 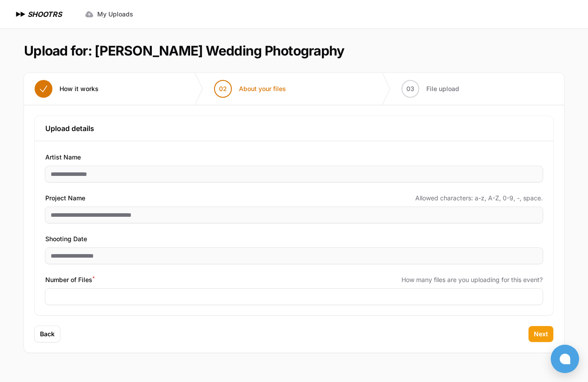 I want to click on span: About your files, so click(x=263, y=89).